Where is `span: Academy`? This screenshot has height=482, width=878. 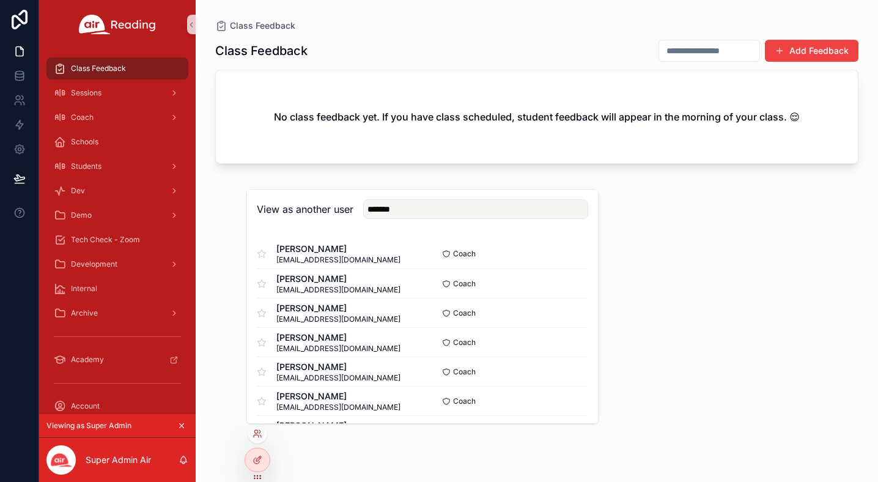 span: Academy is located at coordinates (87, 360).